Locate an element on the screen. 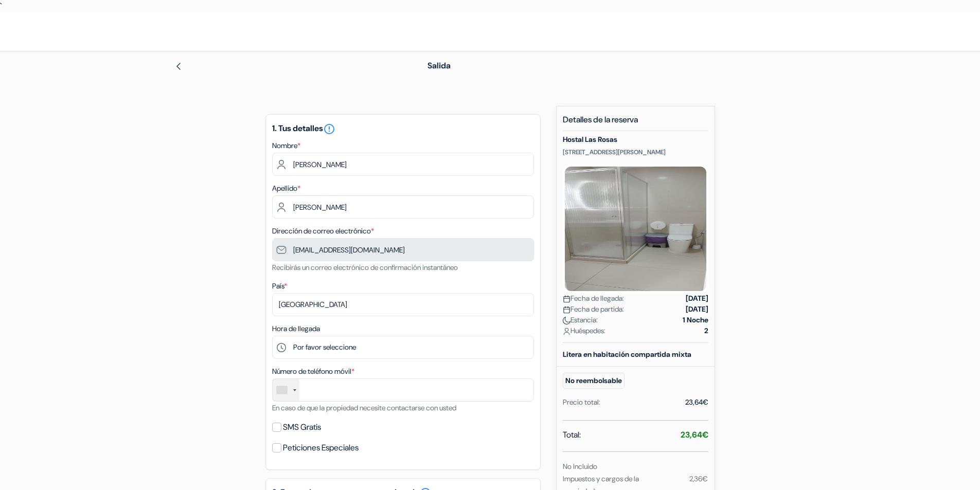  h5: Detalles de la reserva is located at coordinates (635, 122).